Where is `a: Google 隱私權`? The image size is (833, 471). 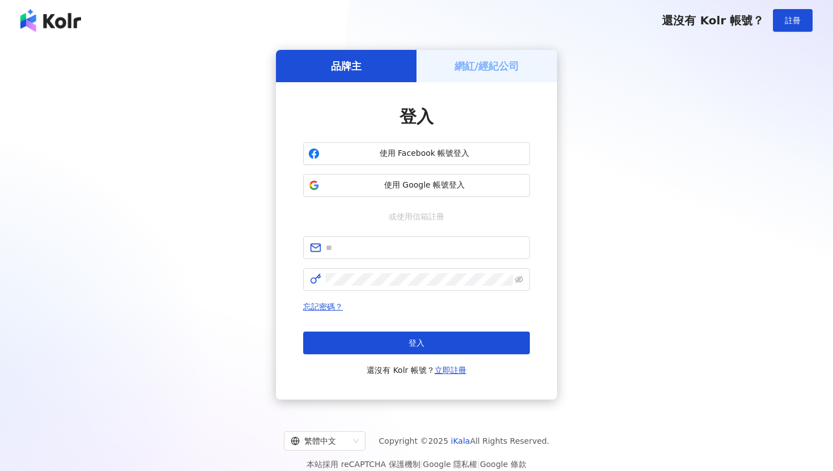
a: Google 隱私權 is located at coordinates (450, 464).